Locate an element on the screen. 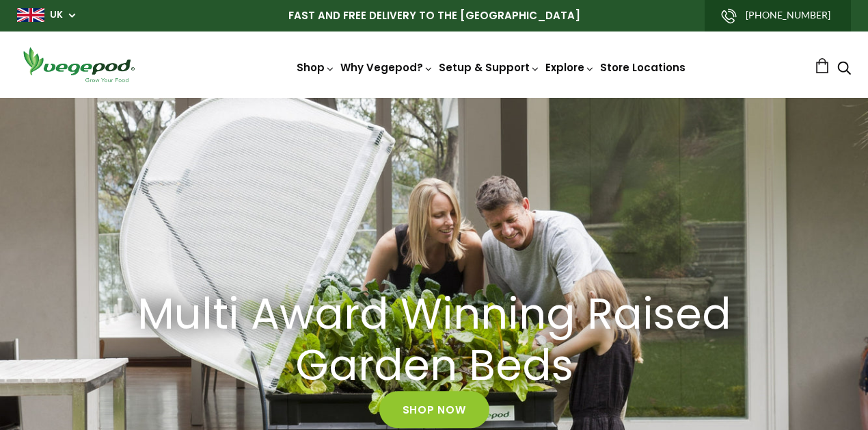 This screenshot has width=868, height=430. a: Store Locations is located at coordinates (643, 67).